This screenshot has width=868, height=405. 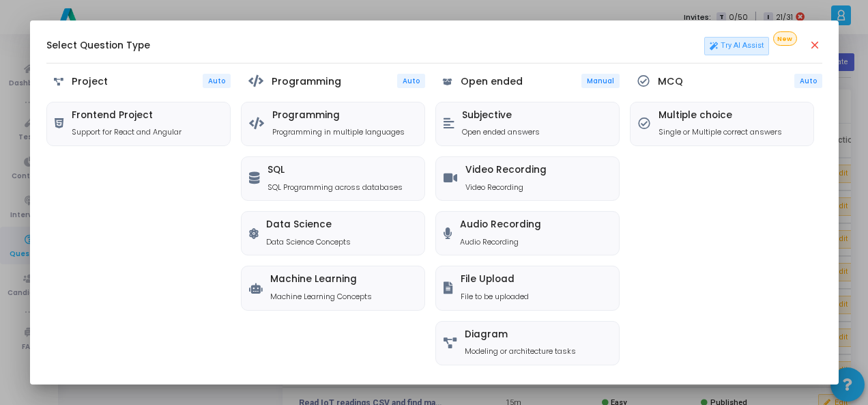 I want to click on p: Video Recording, so click(x=505, y=187).